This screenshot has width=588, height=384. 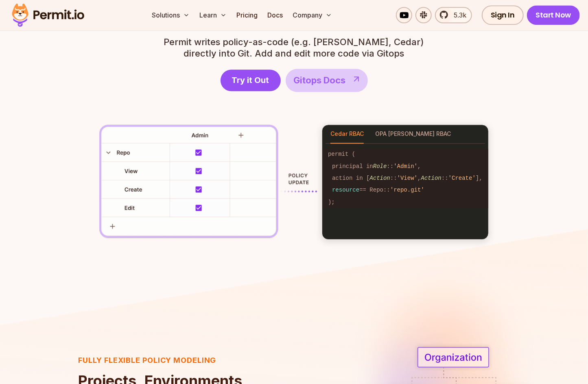 What do you see at coordinates (345, 190) in the screenshot?
I see `span: resource` at bounding box center [345, 190].